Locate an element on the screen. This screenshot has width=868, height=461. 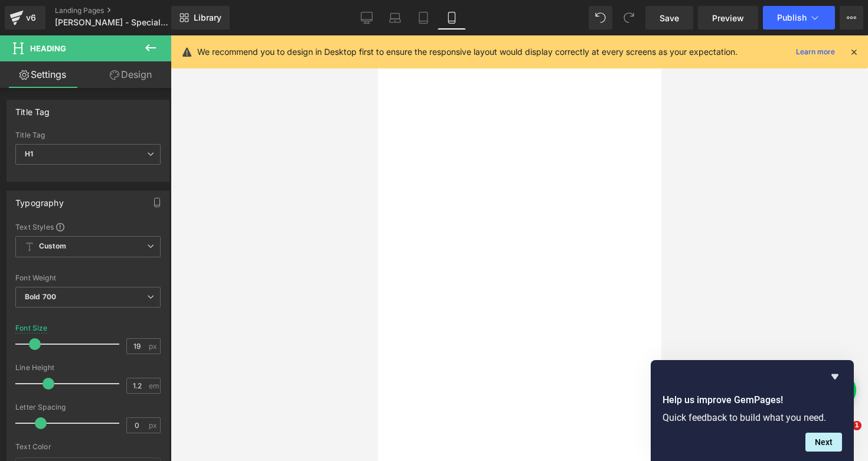
button: Next question is located at coordinates (823, 442).